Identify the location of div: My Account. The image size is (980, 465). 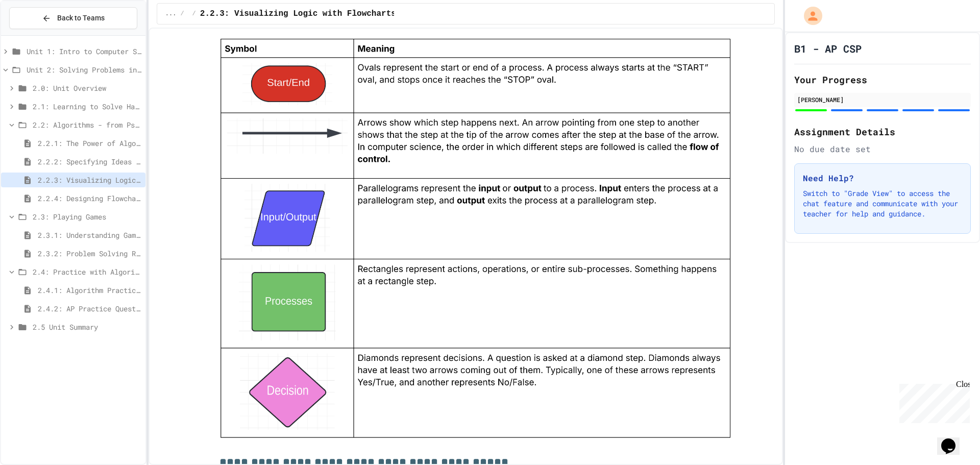
(809, 16).